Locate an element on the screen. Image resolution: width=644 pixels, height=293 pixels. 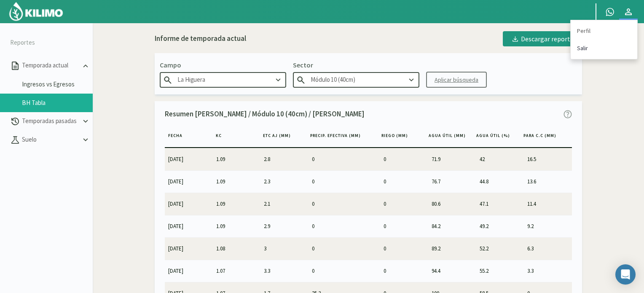
th: Para C.C (MM) is located at coordinates (544, 138).